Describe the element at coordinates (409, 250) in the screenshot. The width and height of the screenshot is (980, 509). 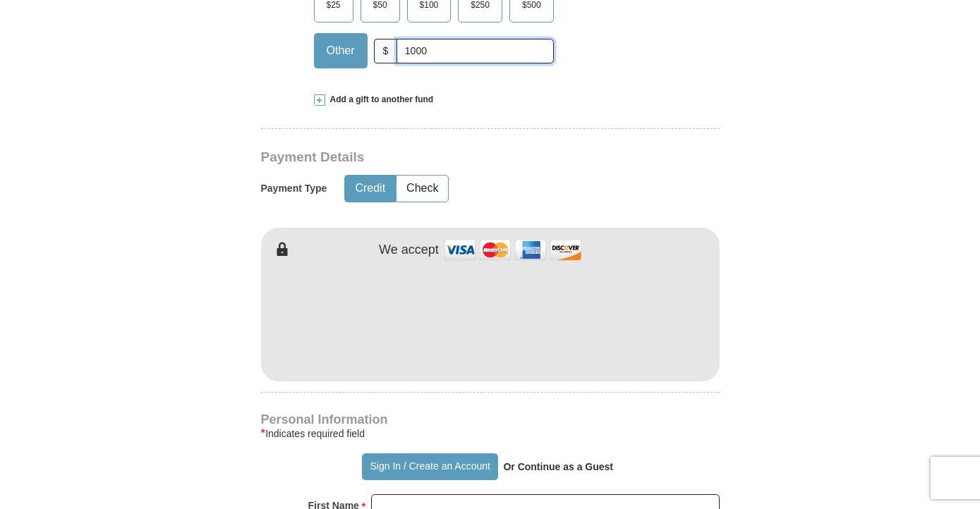
I see `h4: We accept` at that location.